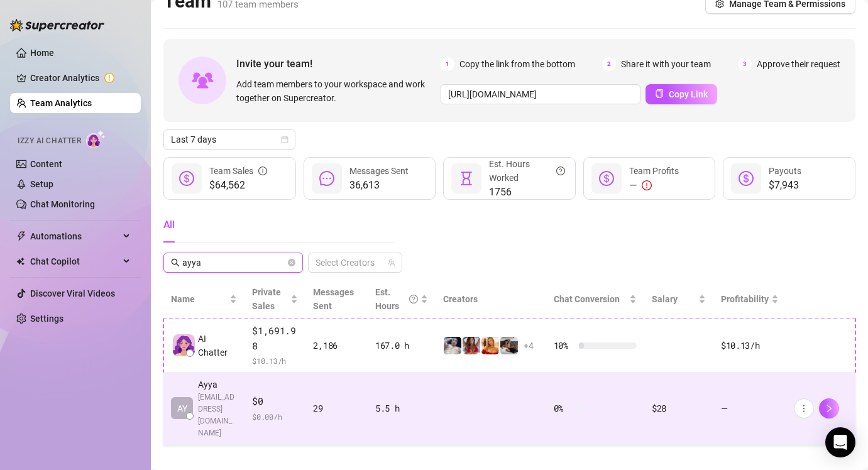 This screenshot has height=470, width=868. I want to click on th: Name, so click(204, 299).